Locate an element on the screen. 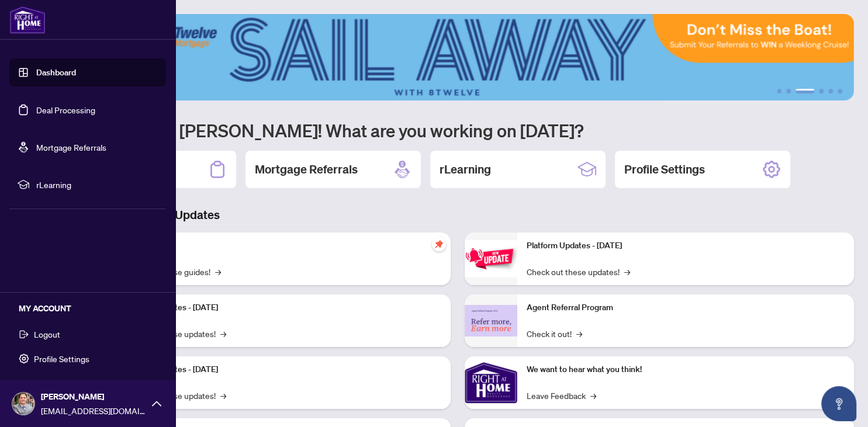 The width and height of the screenshot is (868, 427). button: 2 is located at coordinates (789, 91).